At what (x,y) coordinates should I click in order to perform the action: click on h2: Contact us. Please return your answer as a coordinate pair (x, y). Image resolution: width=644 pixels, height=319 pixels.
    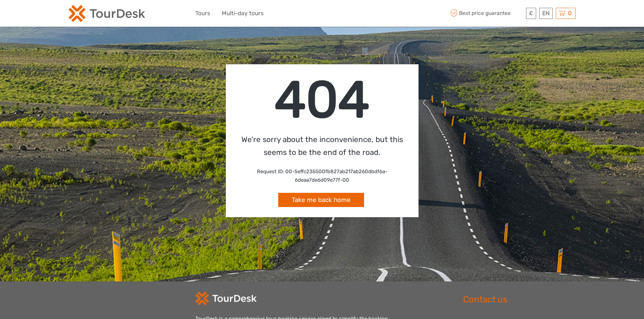
    Looking at the image, I should click on (519, 300).